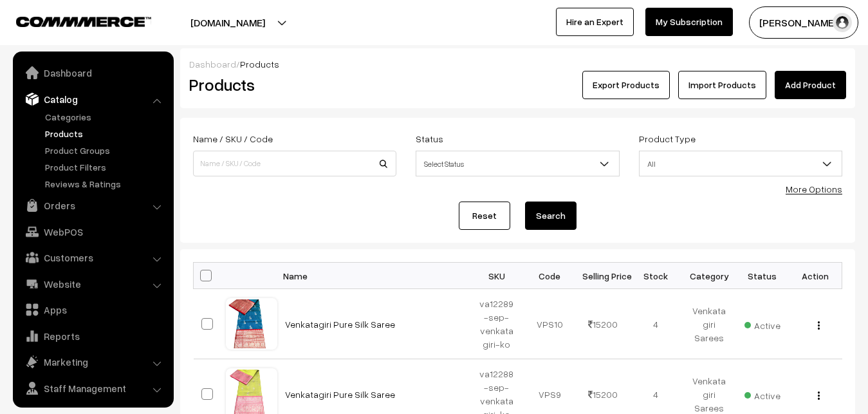 The width and height of the screenshot is (868, 414). I want to click on th: Action, so click(816, 275).